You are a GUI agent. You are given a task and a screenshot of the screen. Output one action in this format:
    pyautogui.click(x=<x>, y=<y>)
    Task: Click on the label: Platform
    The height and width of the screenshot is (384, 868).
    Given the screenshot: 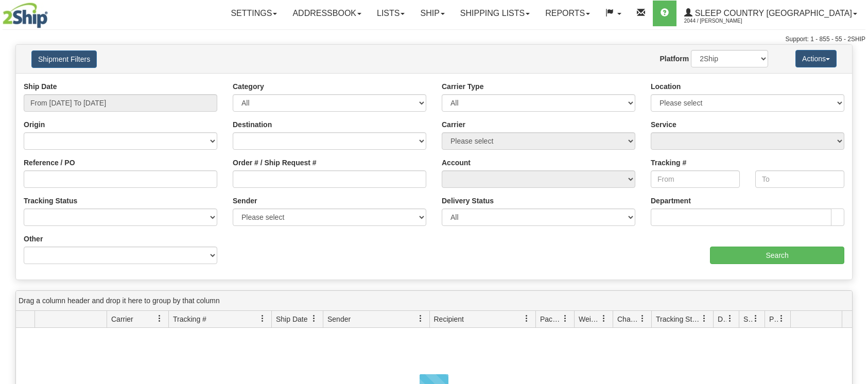 What is the action you would take?
    pyautogui.click(x=674, y=59)
    